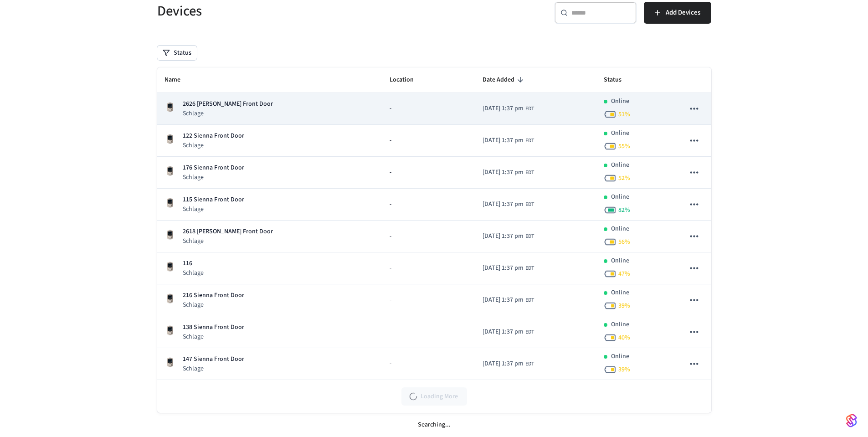  What do you see at coordinates (852, 421) in the screenshot?
I see `img: SeamLogoGradient.69752ec5.svg` at bounding box center [852, 421].